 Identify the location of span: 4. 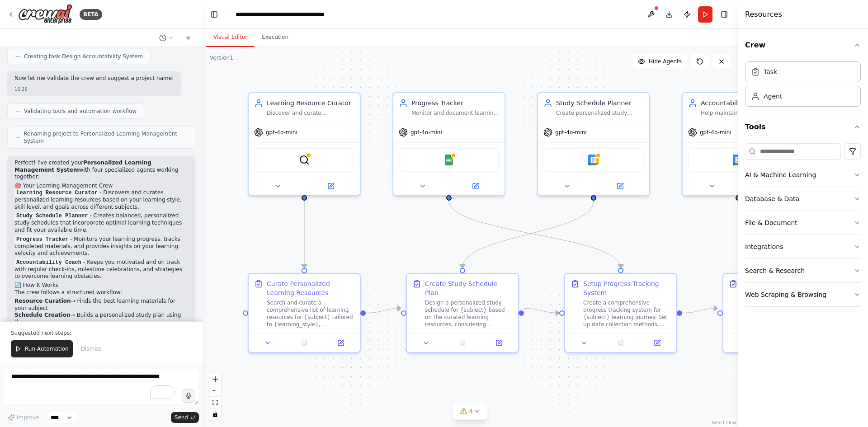
(471, 411).